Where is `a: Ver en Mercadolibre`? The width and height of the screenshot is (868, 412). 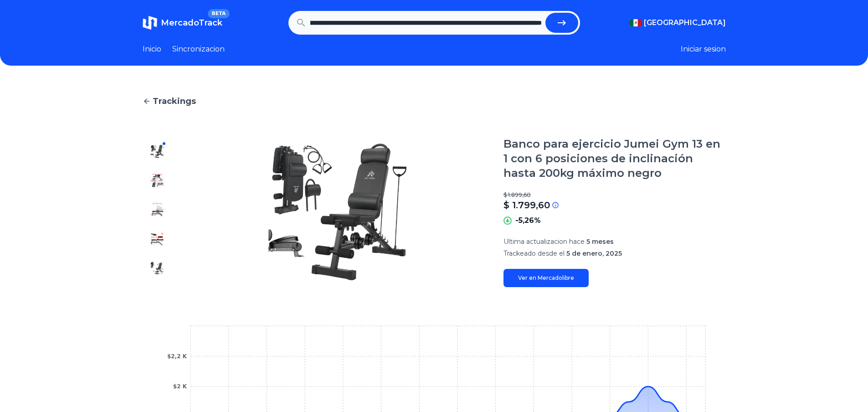
a: Ver en Mercadolibre is located at coordinates (546, 278).